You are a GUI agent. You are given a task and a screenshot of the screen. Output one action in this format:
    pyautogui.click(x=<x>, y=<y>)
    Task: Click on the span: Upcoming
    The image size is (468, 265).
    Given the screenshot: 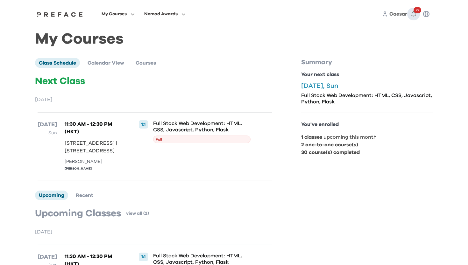 What is the action you would take?
    pyautogui.click(x=52, y=196)
    